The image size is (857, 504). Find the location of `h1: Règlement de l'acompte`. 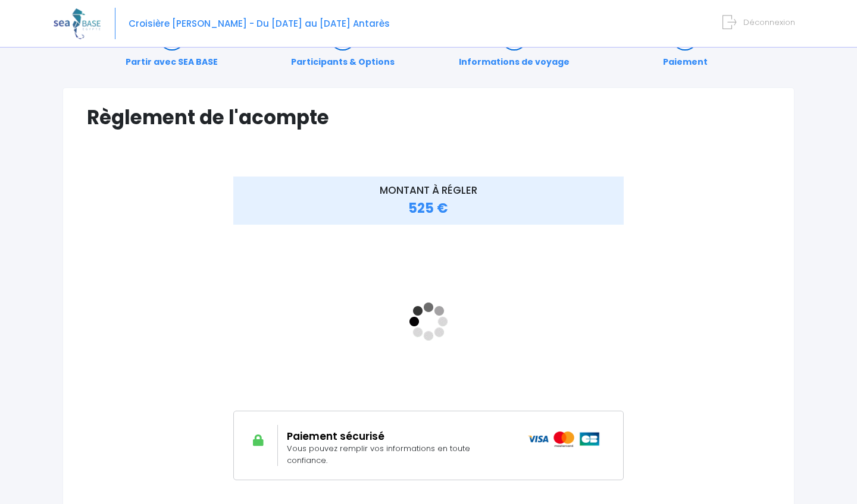

h1: Règlement de l'acompte is located at coordinates (429, 117).